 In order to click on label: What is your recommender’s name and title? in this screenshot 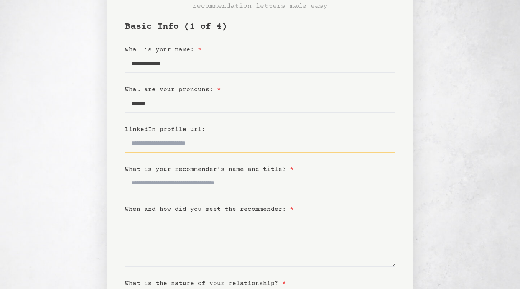, I will do `click(209, 169)`.